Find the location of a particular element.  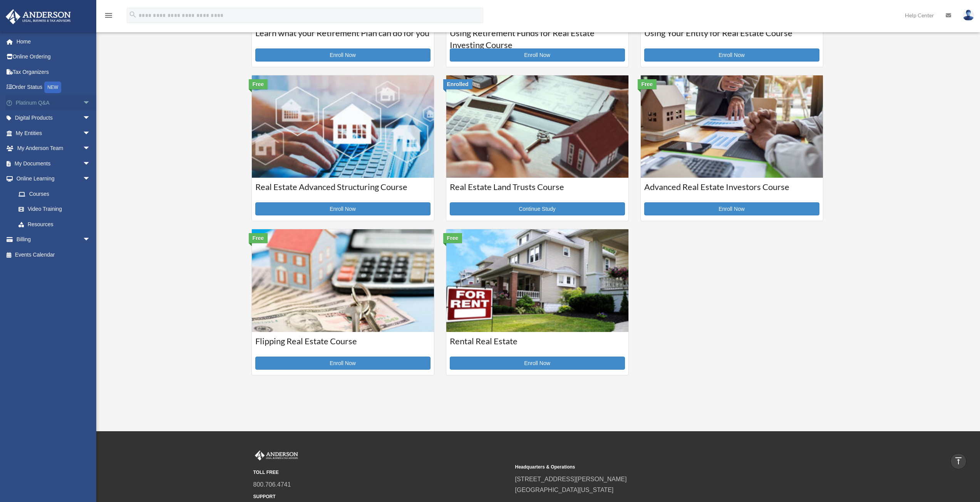

a: Billingarrow_drop_down is located at coordinates (53, 240).